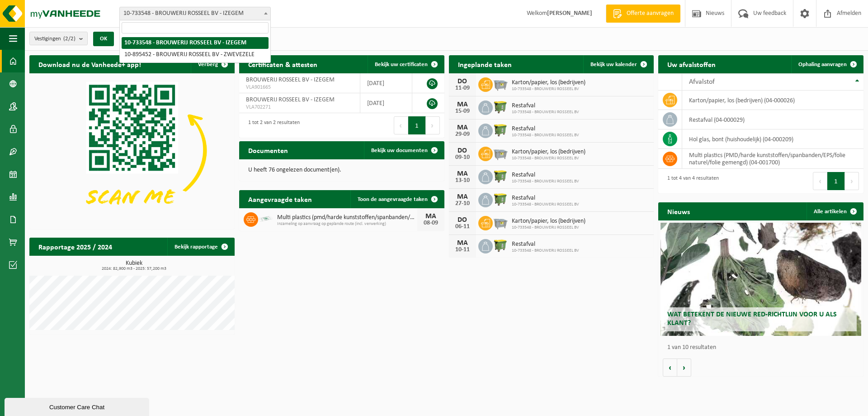 The width and height of the screenshot is (868, 416). What do you see at coordinates (650, 13) in the screenshot?
I see `span: Offerte aanvragen` at bounding box center [650, 13].